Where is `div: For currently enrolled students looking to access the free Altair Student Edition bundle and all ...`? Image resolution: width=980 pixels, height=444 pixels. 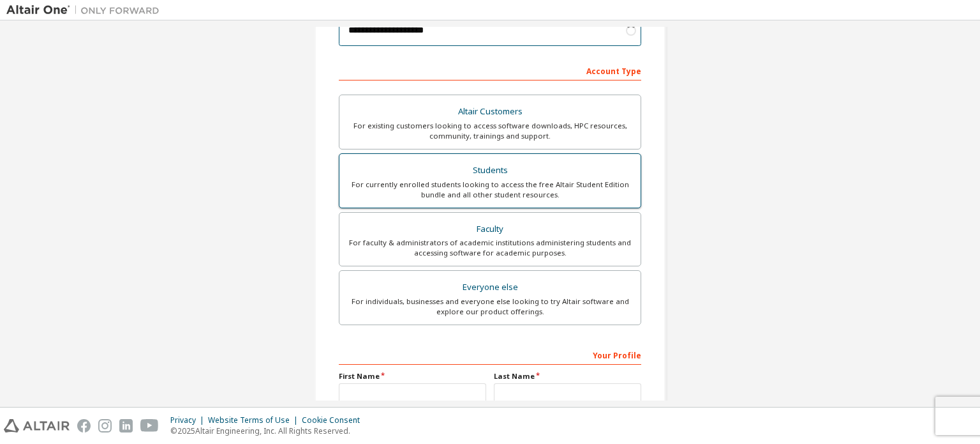
div: For currently enrolled students looking to access the free Altair Student Edition bundle and all ... is located at coordinates (490, 190).